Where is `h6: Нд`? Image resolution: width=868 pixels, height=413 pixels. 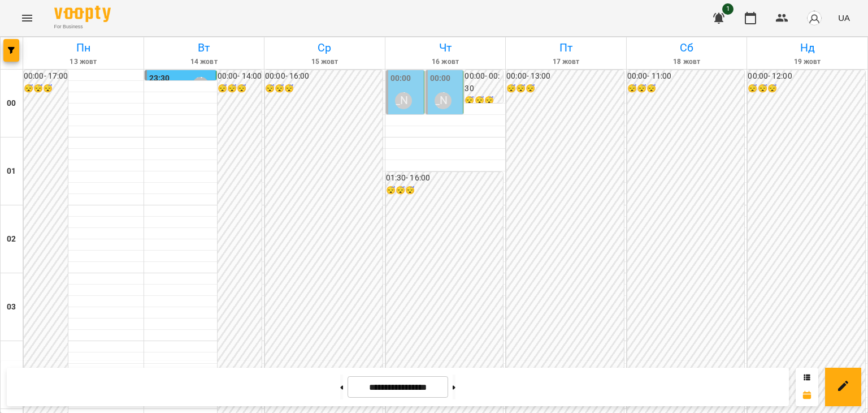 h6: Нд is located at coordinates (807, 47).